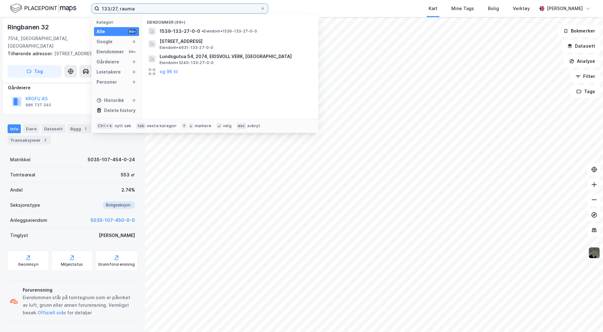  Describe the element at coordinates (187, 48) in the screenshot. I see `span: Eiendom • 4631-133-27-0-0` at that location.